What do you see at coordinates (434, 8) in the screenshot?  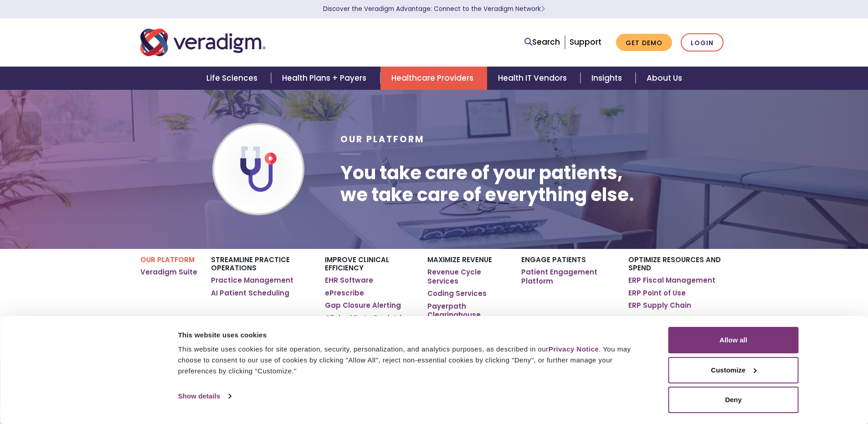 I see `a: Discover the Veradigm Advantage: Connect to the Veradigm NetworkLearn More` at bounding box center [434, 8].